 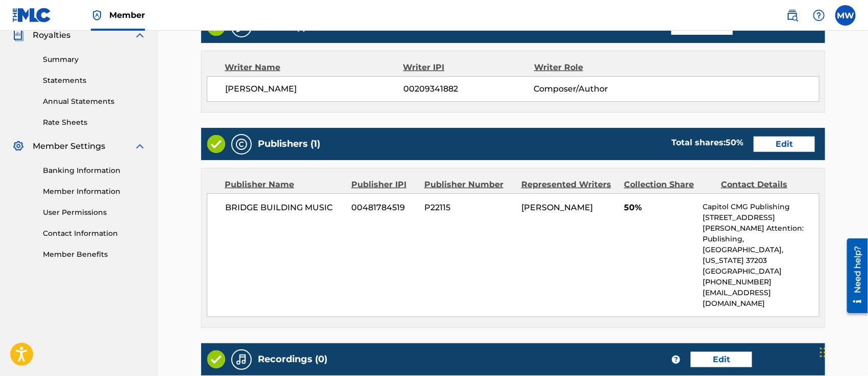 What do you see at coordinates (94, 254) in the screenshot?
I see `a: Member Benefits` at bounding box center [94, 254].